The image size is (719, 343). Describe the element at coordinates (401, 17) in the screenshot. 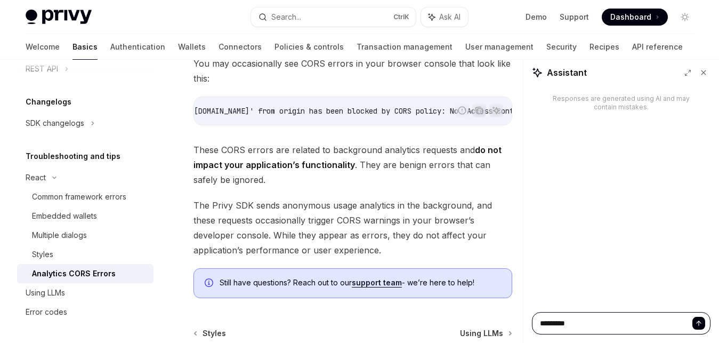

I see `span: Ctrl K` at that location.